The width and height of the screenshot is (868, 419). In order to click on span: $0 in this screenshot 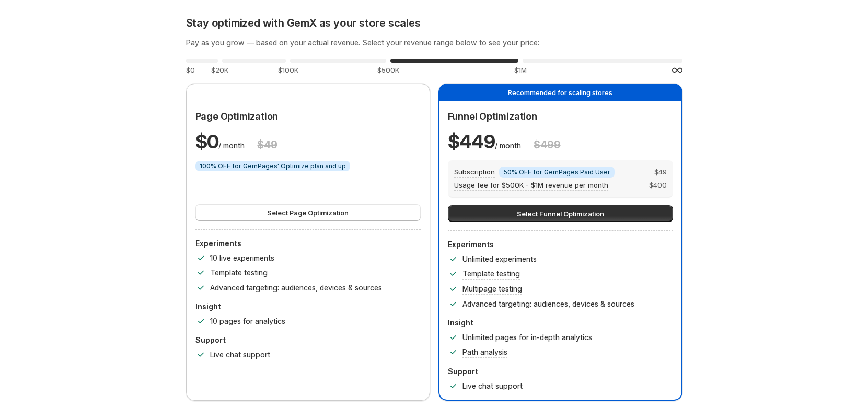, I will do `click(190, 70)`.